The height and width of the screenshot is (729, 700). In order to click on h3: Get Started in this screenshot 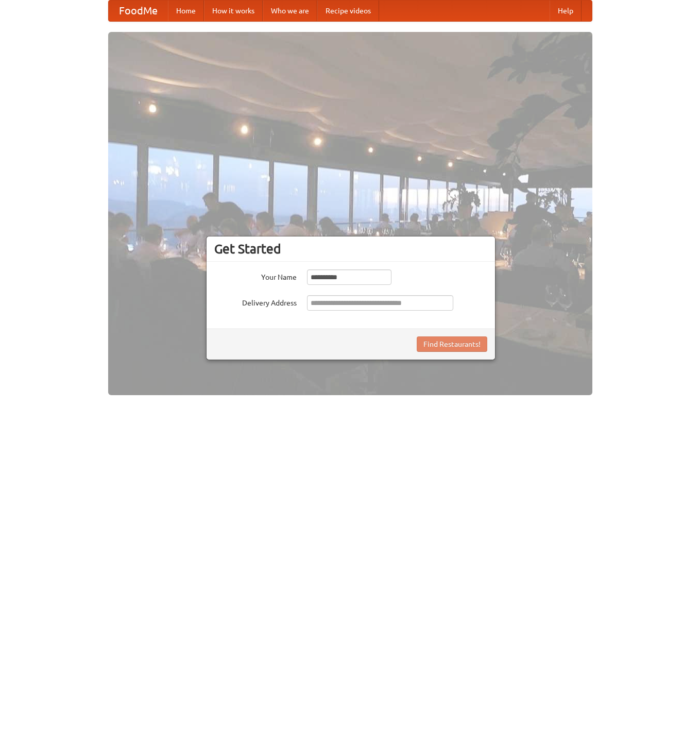, I will do `click(351, 249)`.